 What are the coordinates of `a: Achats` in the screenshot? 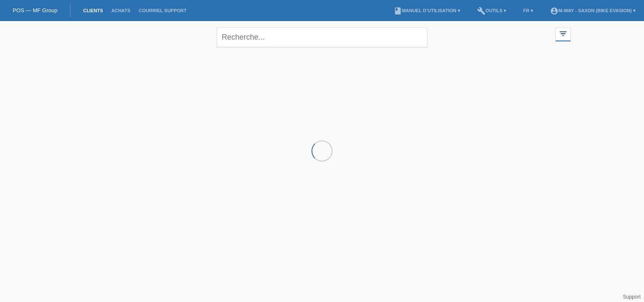 It's located at (121, 11).